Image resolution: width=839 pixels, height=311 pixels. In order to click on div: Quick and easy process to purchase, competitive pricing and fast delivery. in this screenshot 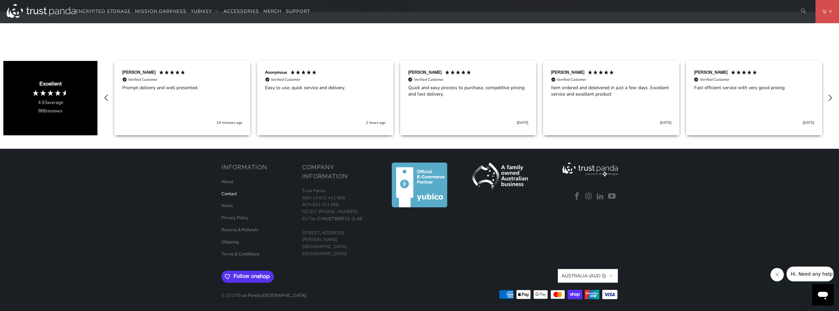, I will do `click(468, 91)`.